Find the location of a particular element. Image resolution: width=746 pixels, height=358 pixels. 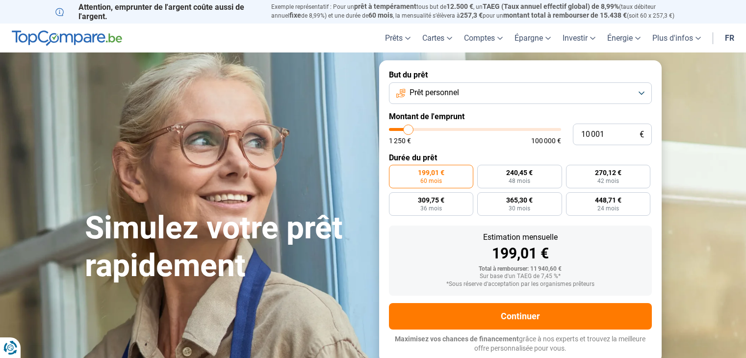

span: 257,3 € is located at coordinates (472, 15).